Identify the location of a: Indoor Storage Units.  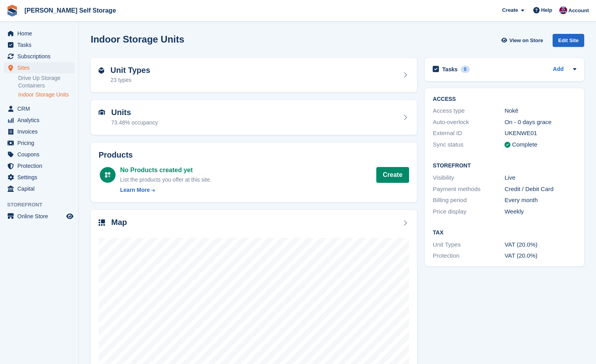
(46, 95).